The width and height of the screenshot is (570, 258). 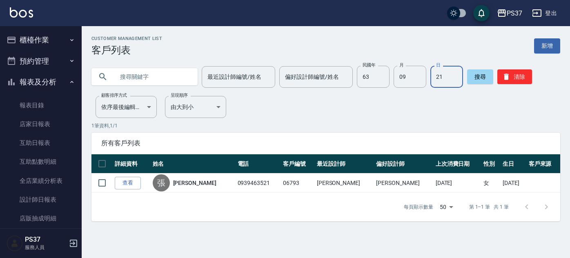 I want to click on h5: PS37, so click(x=46, y=240).